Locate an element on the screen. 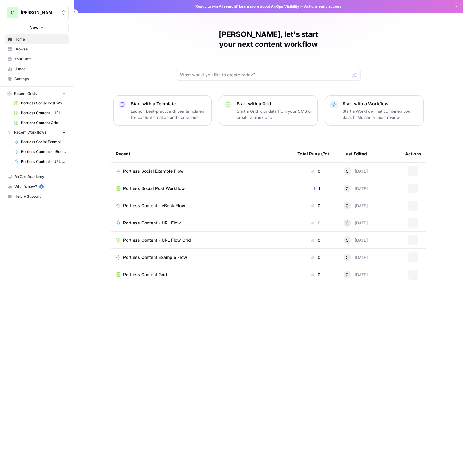 This screenshot has height=476, width=463. a: Portless Content Example Flow is located at coordinates (201, 257).